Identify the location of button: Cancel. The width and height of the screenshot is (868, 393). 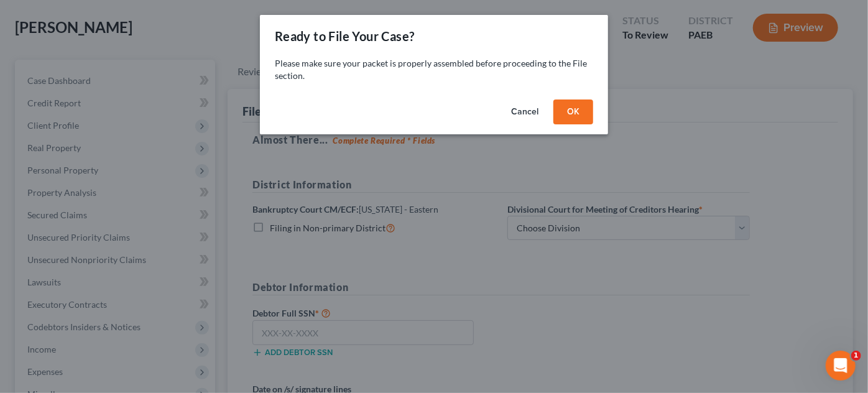
(525, 112).